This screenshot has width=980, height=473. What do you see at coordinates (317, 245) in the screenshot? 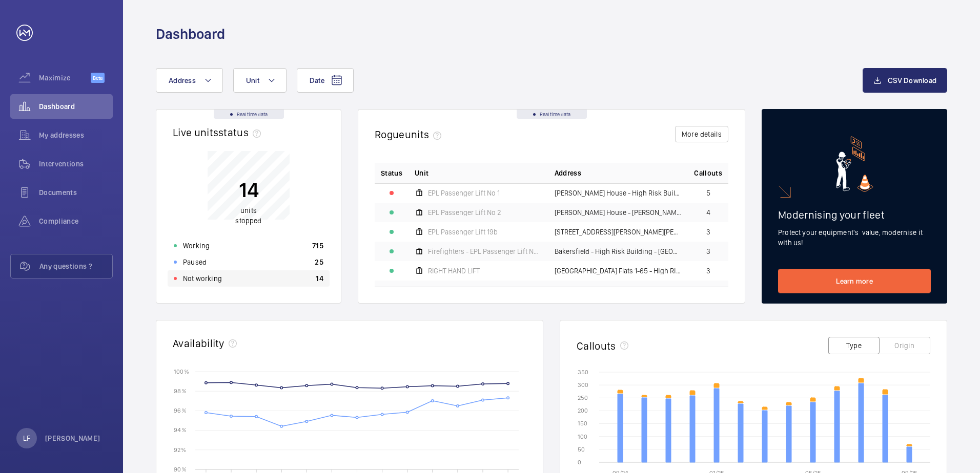
I see `p: 715` at bounding box center [317, 245].